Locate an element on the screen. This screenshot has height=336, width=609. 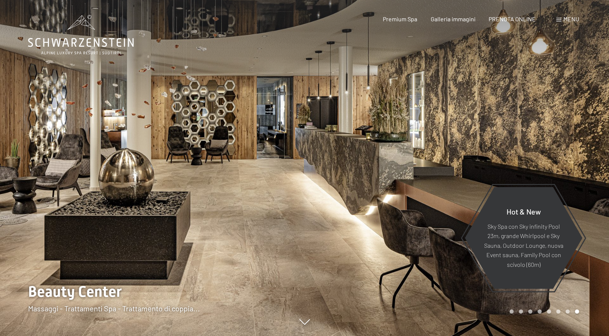
div: Carousel Page 1 is located at coordinates (511, 311).